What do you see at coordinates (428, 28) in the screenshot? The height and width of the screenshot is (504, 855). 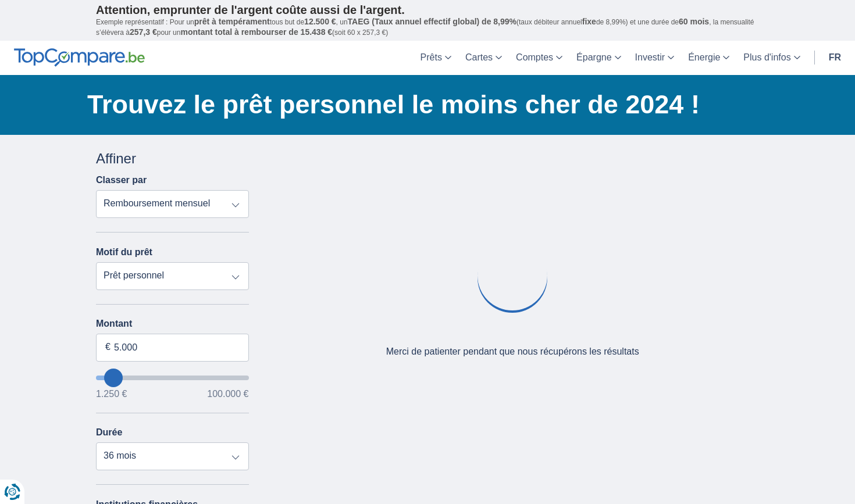 I see `p: Exemple représentatif : Pour un tous but de , un (taux débiteur annuel de 8,99%) et une durée de ...` at bounding box center [428, 28].